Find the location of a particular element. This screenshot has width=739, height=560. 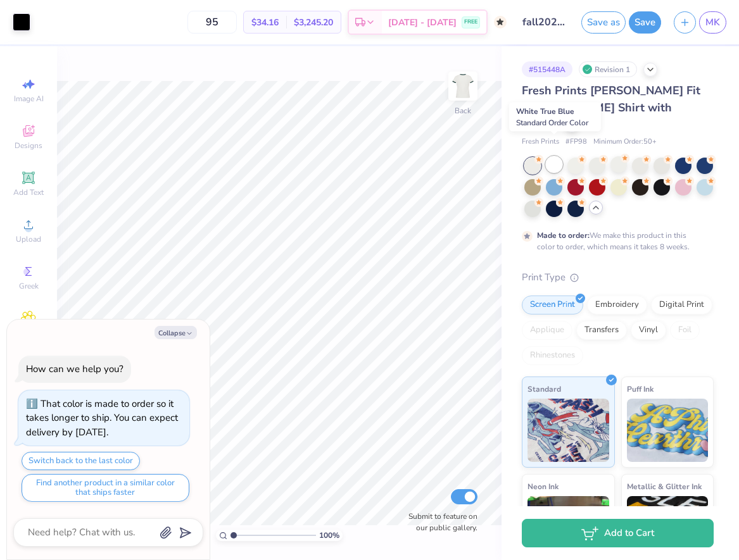

span: Minimum Order: 50 + is located at coordinates (625, 142).